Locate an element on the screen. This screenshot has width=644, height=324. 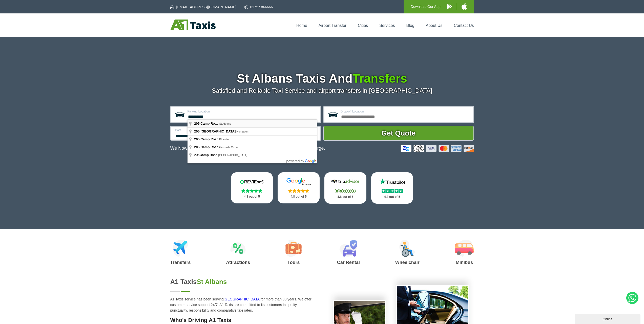
h3: Transfers is located at coordinates (181, 262).